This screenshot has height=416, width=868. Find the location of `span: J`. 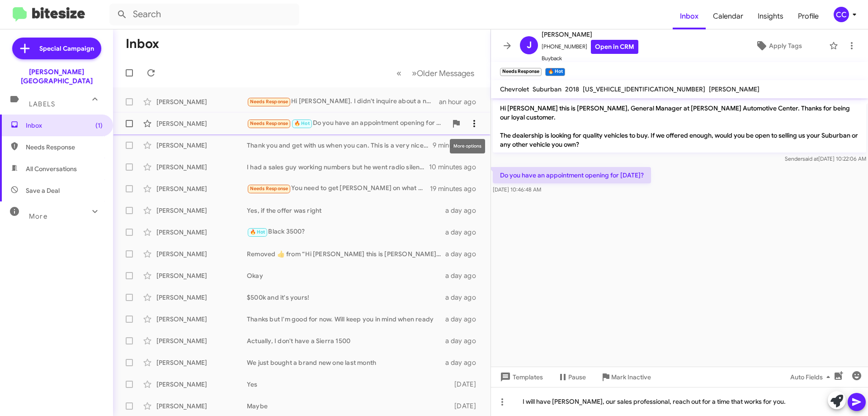

span: J is located at coordinates (529, 45).